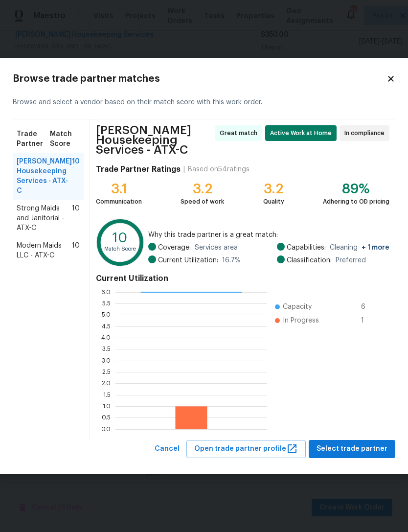 This screenshot has height=532, width=408. Describe the element at coordinates (44, 251) in the screenshot. I see `span: Modern Maids LLC - ATX-C` at that location.